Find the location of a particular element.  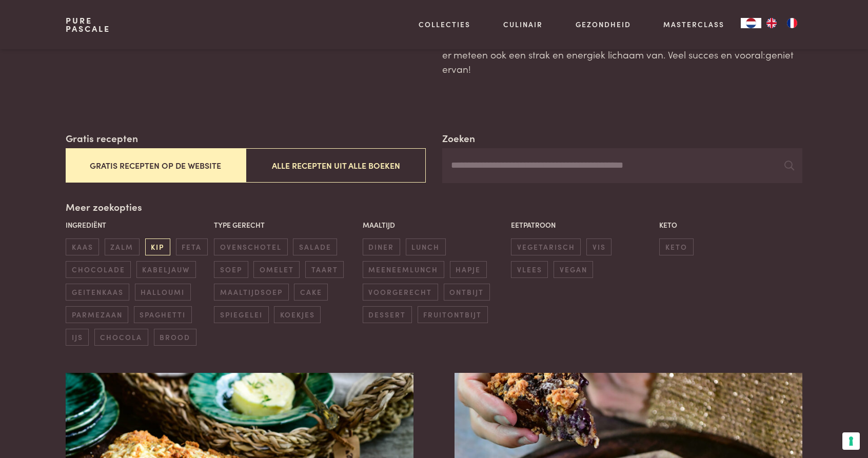

span: salade is located at coordinates (315, 247).